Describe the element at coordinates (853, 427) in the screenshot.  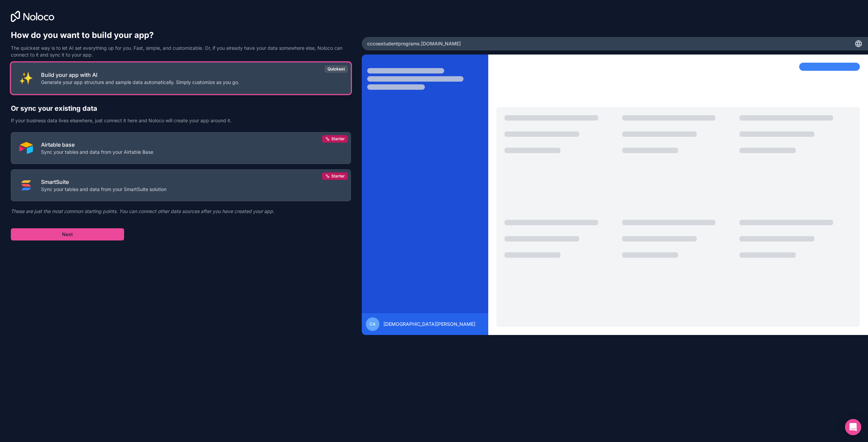
I see `div: Open Intercom Messenger` at that location.